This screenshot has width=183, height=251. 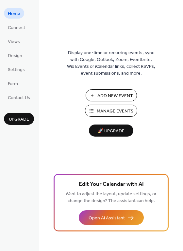 I want to click on span: Views, so click(x=14, y=42).